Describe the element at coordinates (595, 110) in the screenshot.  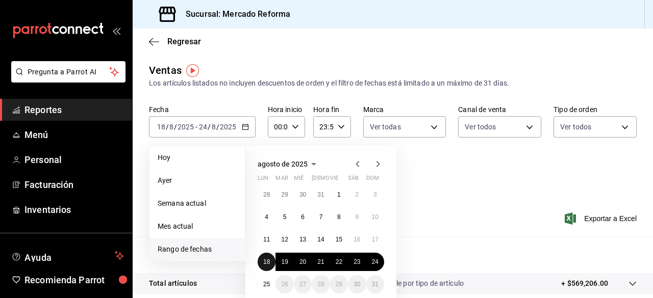
I see `label: Tipo de orden` at that location.